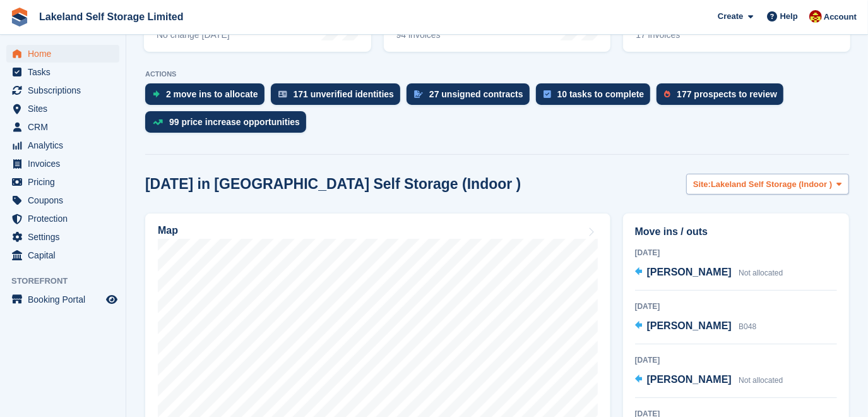  Describe the element at coordinates (344, 94) in the screenshot. I see `div: 171 unverified identities` at that location.